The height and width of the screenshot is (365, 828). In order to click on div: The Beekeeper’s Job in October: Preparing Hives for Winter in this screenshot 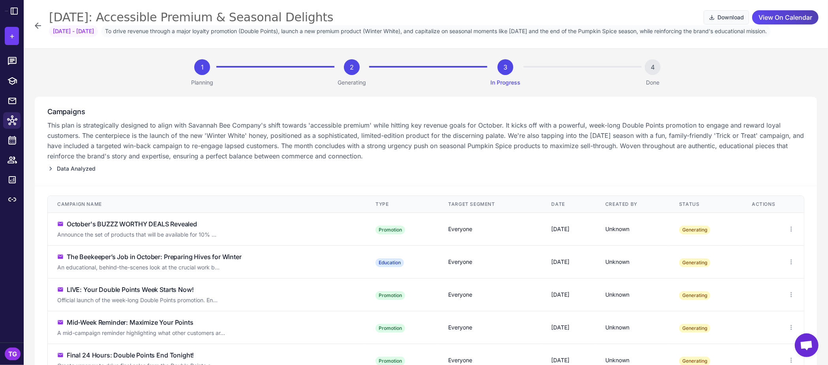, I will do `click(154, 257)`.